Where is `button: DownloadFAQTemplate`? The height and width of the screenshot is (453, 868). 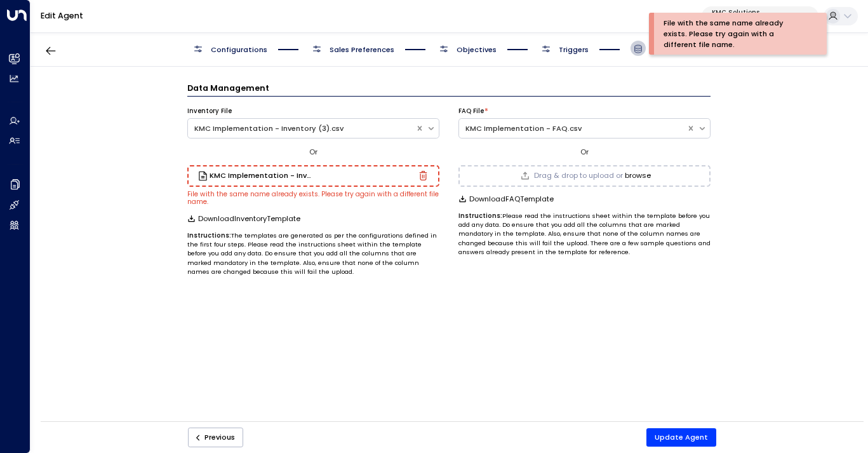 button: DownloadFAQTemplate is located at coordinates (506, 199).